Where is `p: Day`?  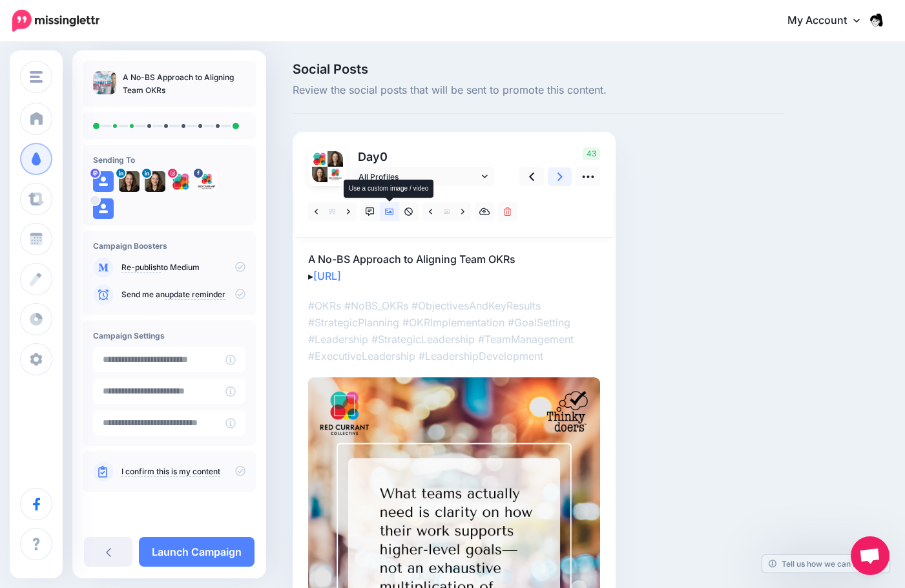 p: Day is located at coordinates (424, 156).